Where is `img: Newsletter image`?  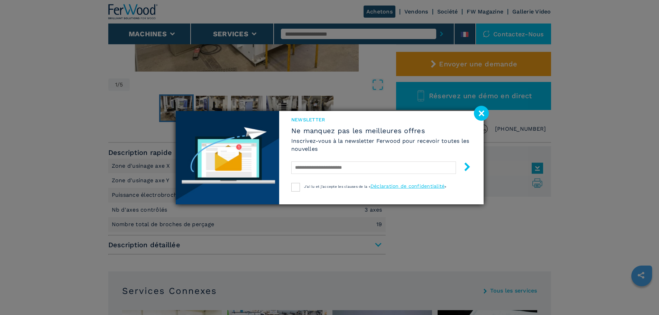 img: Newsletter image is located at coordinates (227, 158).